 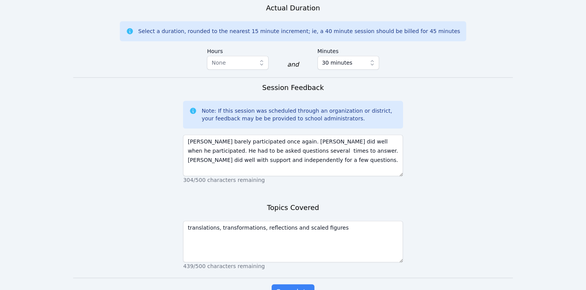 I want to click on button: None, so click(x=238, y=63).